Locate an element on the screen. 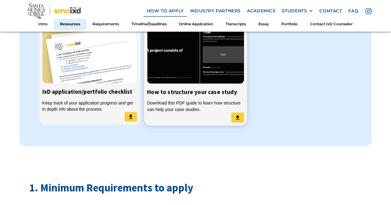 This screenshot has width=391, height=205. h2: 1. Minimum Requirements to apply is located at coordinates (195, 188).